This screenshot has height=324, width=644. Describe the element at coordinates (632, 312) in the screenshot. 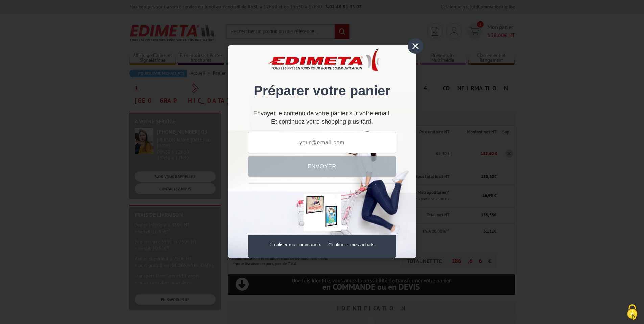

I see `button: Cookies (fenêtre modale)` at that location.